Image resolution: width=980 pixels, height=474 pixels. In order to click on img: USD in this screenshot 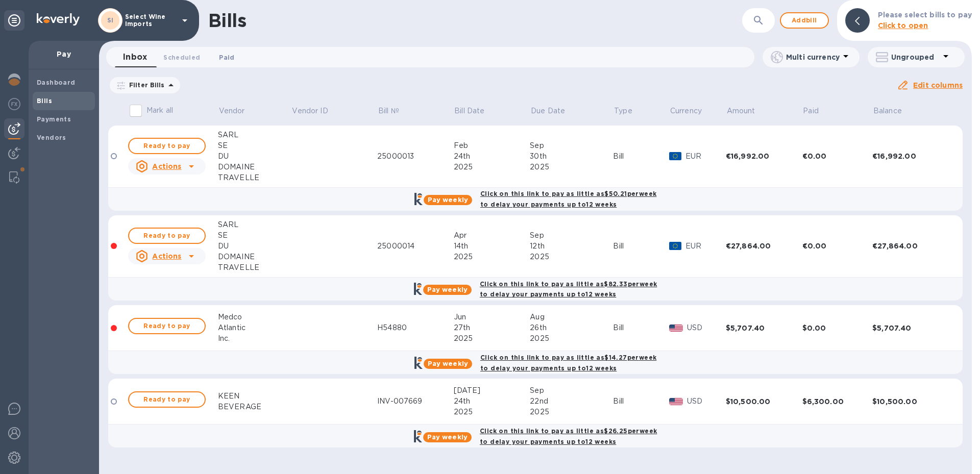, I will do `click(676, 328)`.